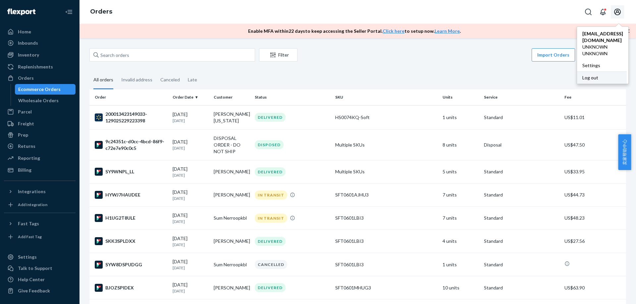 The width and height of the screenshot is (636, 304). What do you see at coordinates (386, 145) in the screenshot?
I see `td: Multiple SKUs` at bounding box center [386, 145].